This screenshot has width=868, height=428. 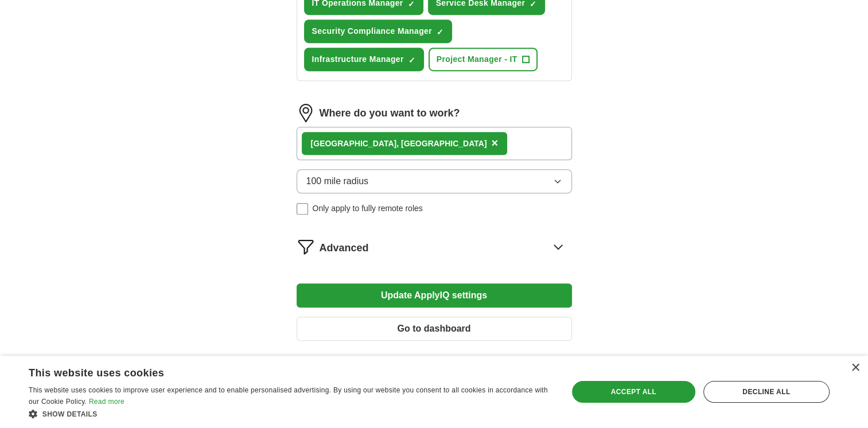 What do you see at coordinates (364, 59) in the screenshot?
I see `button: Infrastructure Manager✓` at bounding box center [364, 59].